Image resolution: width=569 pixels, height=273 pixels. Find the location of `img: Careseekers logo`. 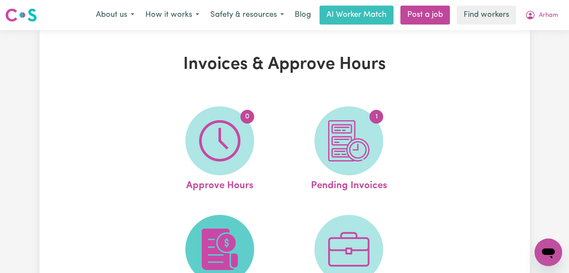

img: Careseekers logo is located at coordinates (21, 15).